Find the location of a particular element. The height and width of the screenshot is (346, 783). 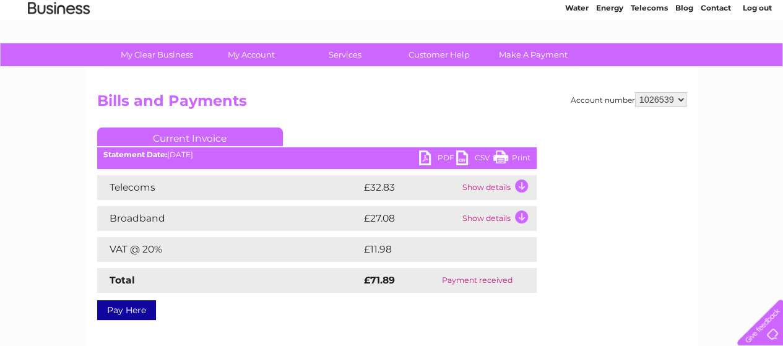

a: Services is located at coordinates (345, 54).